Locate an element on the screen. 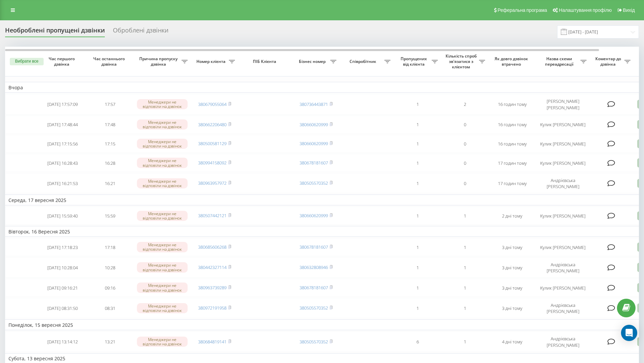 The width and height of the screenshot is (644, 363). font: 4 дні тому is located at coordinates (512, 342).